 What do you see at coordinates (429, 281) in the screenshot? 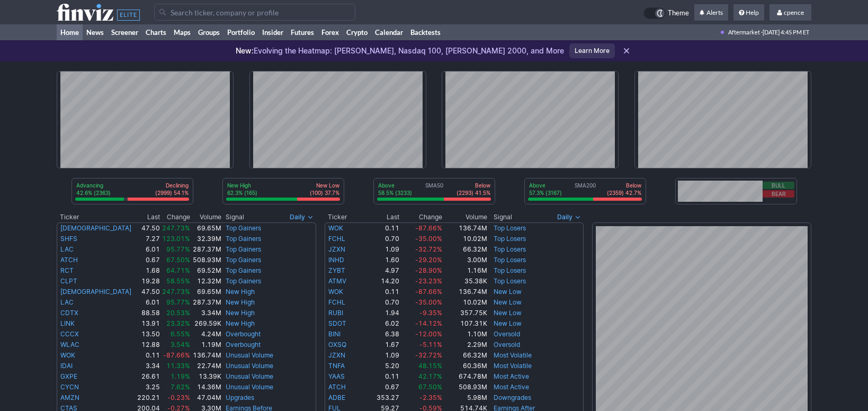
I see `span: -23.23%` at bounding box center [429, 281].